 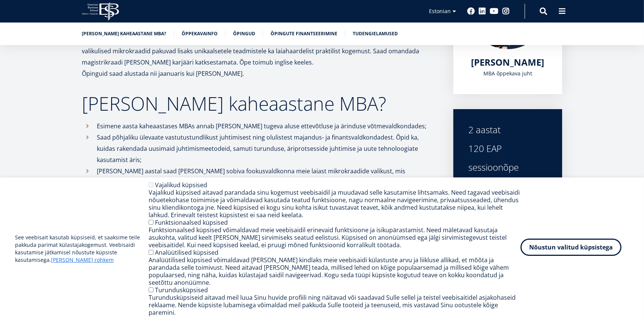 I want to click on a: Õppekavainfo, so click(x=199, y=34).